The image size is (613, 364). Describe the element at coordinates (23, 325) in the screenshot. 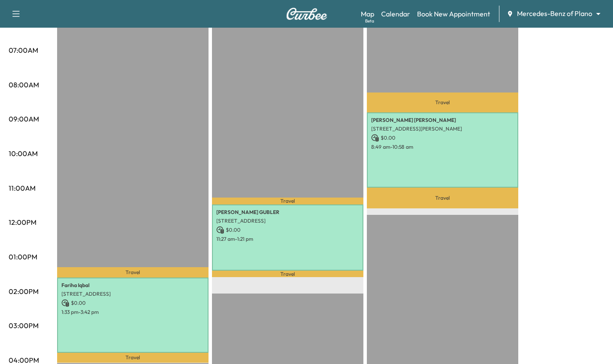

I see `p: 03:00PM` at that location.